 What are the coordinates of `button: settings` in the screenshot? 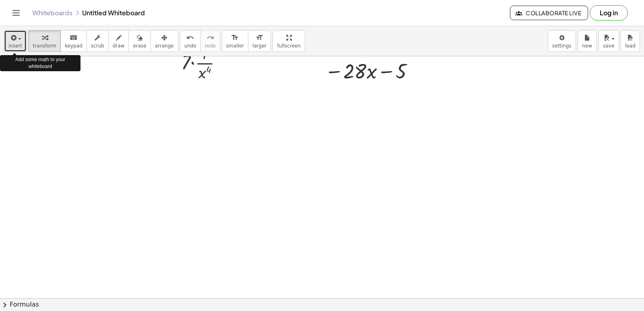 It's located at (562, 41).